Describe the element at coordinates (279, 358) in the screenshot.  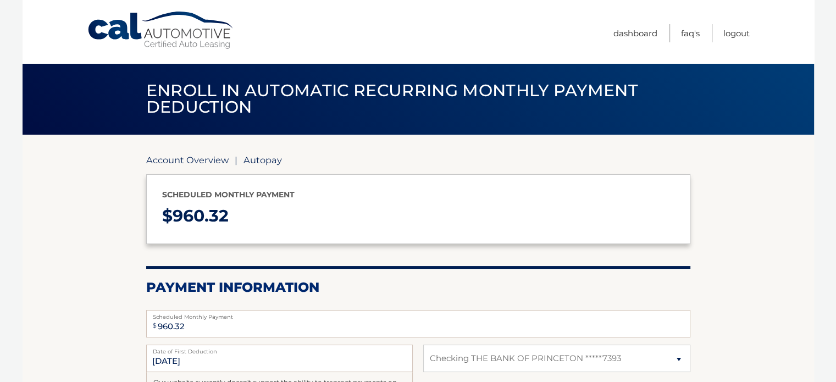
I see `input: Payment Date` at that location.